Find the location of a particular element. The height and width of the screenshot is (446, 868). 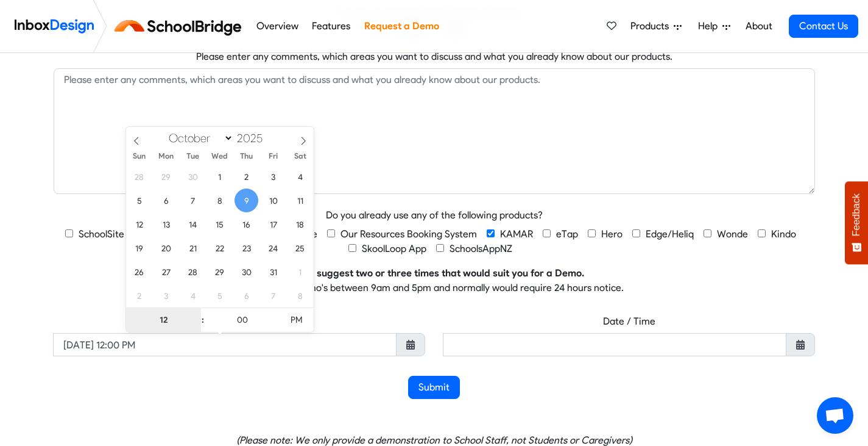

span: Products is located at coordinates (652, 26).